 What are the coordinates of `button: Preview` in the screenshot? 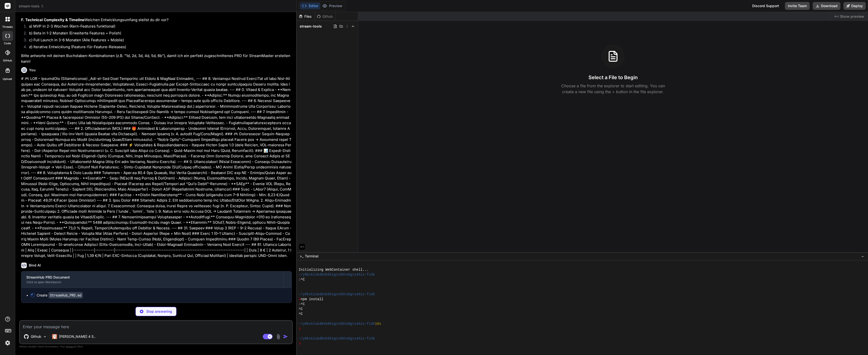 It's located at (332, 6).